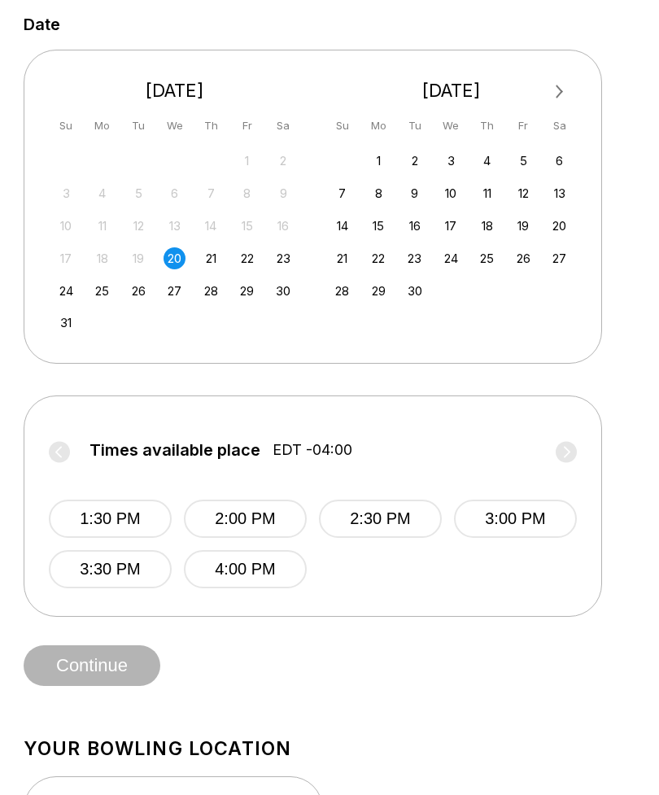  What do you see at coordinates (174, 259) in the screenshot?
I see `div: Choose Wednesday, August 20th, 2025` at bounding box center [174, 259].